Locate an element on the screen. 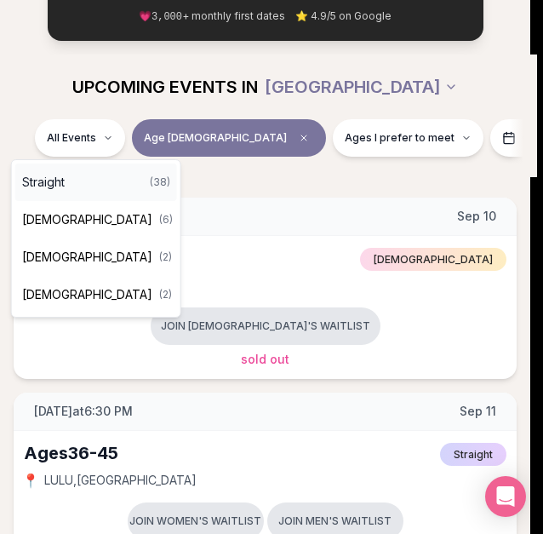 Image resolution: width=543 pixels, height=534 pixels. span: ( 38 ) is located at coordinates (160, 182).